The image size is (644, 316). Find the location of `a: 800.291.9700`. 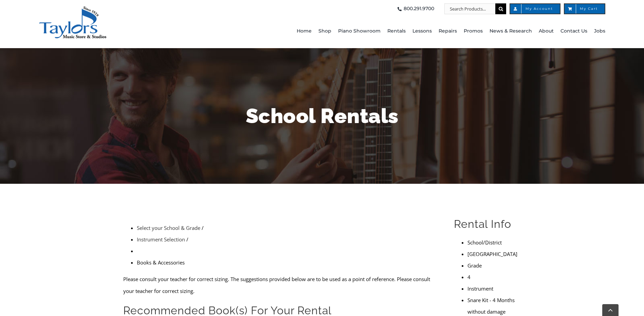

a: 800.291.9700 is located at coordinates (415, 9).